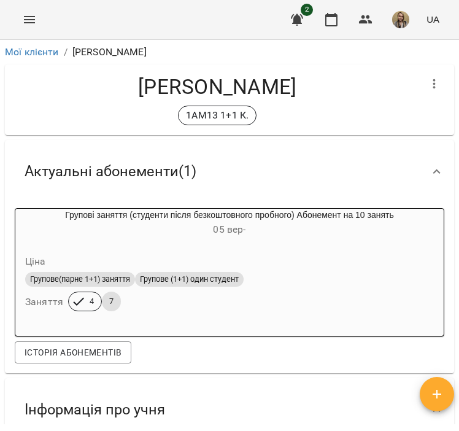  Describe the element at coordinates (217, 115) in the screenshot. I see `p: 1АМ13 1+1 К.` at that location.